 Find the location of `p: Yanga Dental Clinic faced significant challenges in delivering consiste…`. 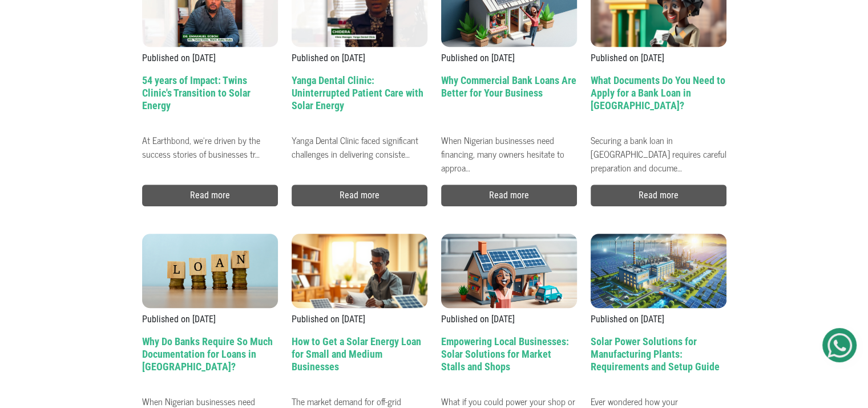

p: Yanga Dental Clinic faced significant challenges in delivering consiste… is located at coordinates (359, 143).